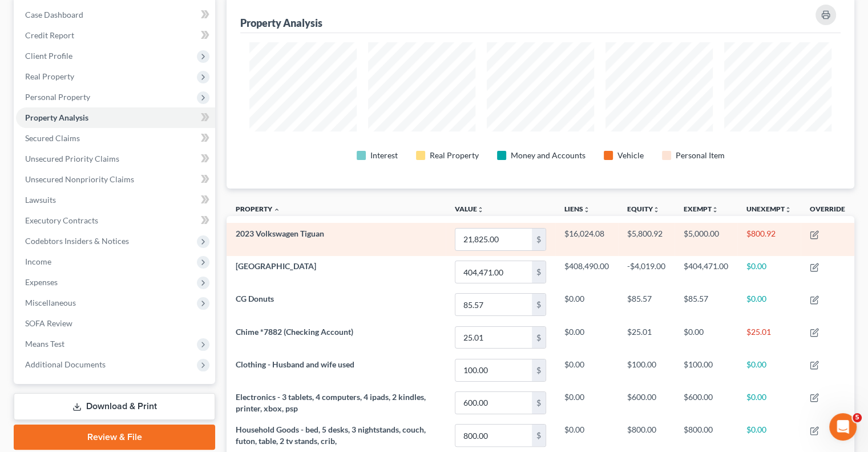 Image resolution: width=868 pixels, height=452 pixels. What do you see at coordinates (98, 106) in the screenshot?
I see `div: In the meantime, these articles might help:` at bounding box center [98, 106].